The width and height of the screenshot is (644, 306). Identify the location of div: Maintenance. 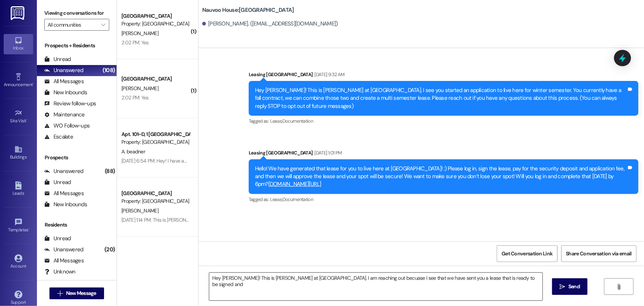
(65, 115).